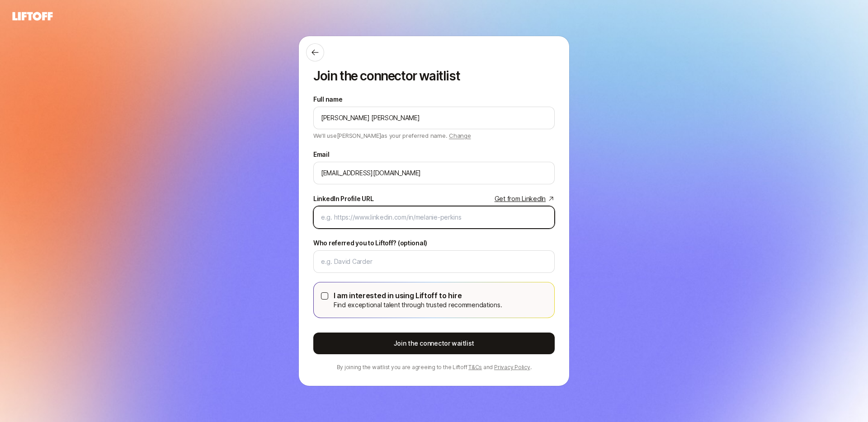 The width and height of the screenshot is (868, 422). I want to click on input: e.g. melanie@liftoff.xyz, so click(434, 173).